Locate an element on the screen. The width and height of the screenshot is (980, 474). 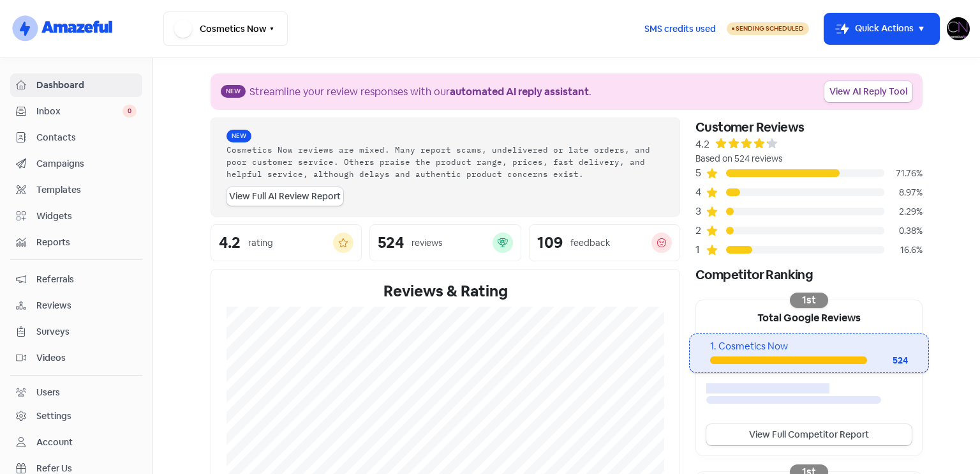
a: Account is located at coordinates (76, 442).